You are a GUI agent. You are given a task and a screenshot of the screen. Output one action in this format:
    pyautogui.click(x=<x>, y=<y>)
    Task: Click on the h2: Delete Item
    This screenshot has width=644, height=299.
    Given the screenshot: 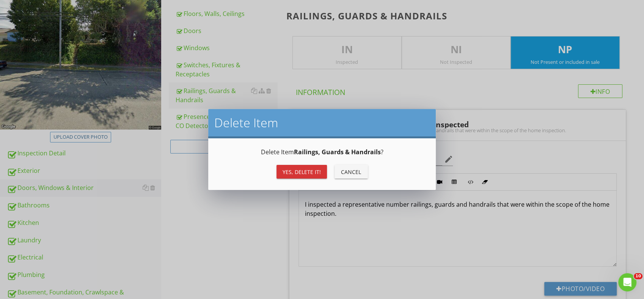 What is the action you would take?
    pyautogui.click(x=322, y=123)
    